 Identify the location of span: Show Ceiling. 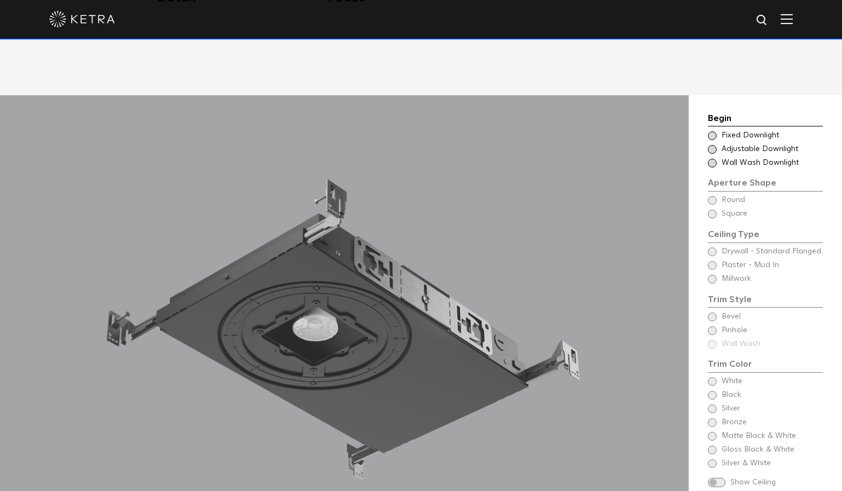
(776, 483).